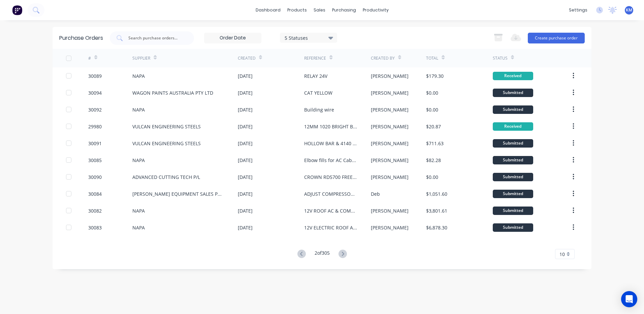 The height and width of the screenshot is (314, 644). I want to click on div: Building wire, so click(319, 109).